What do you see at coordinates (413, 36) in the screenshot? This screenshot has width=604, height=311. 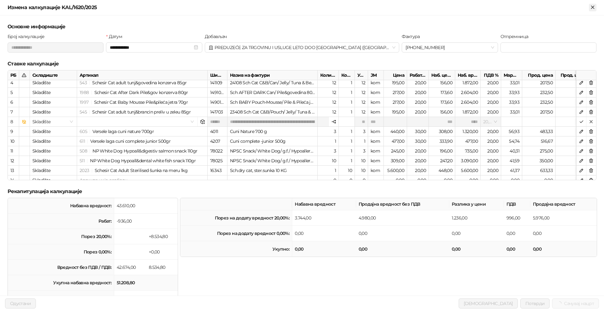 I see `label: Фактура` at bounding box center [413, 36].